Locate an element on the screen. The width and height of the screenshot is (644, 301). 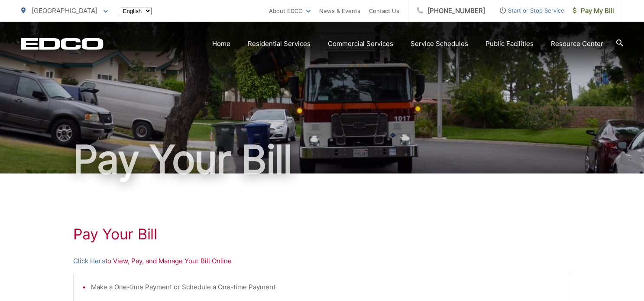
a: Contact Us is located at coordinates (384, 11).